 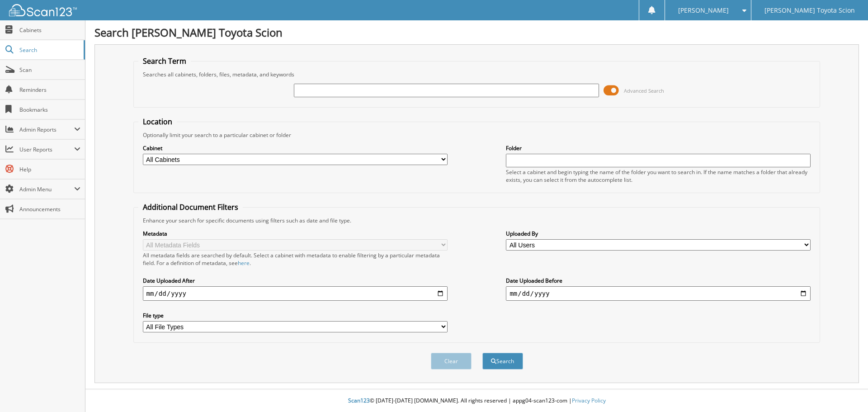 I want to click on label: File type, so click(x=295, y=316).